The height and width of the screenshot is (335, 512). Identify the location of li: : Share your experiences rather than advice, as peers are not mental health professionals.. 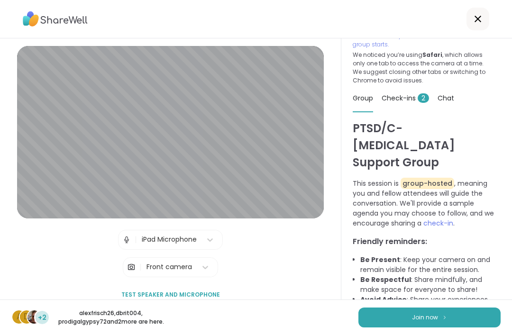
(430, 309).